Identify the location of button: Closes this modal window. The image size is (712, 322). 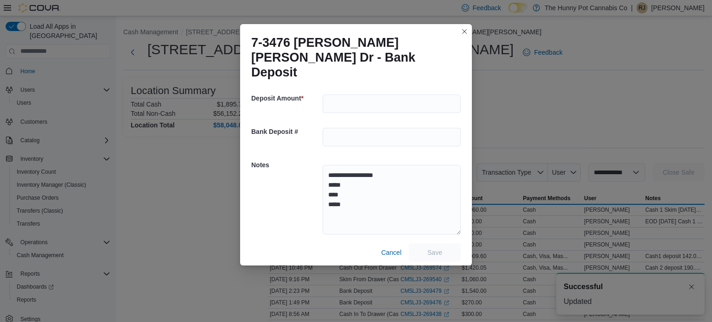
(464, 32).